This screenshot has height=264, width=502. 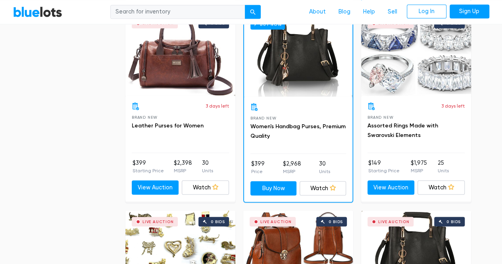 What do you see at coordinates (443, 166) in the screenshot?
I see `li: 25` at bounding box center [443, 166].